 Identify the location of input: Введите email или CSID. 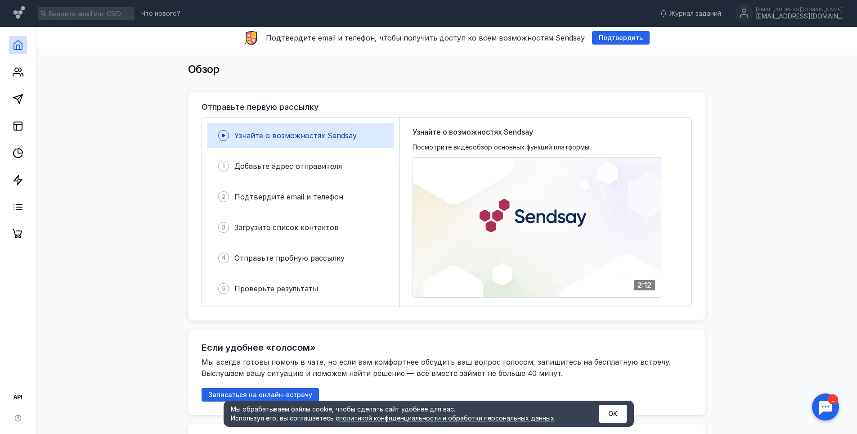
(86, 13).